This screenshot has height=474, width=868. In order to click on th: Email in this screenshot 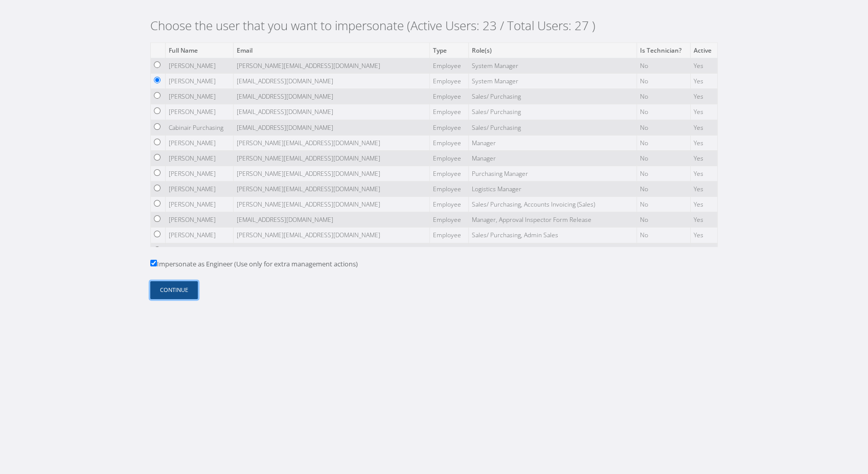, I will do `click(332, 50)`.